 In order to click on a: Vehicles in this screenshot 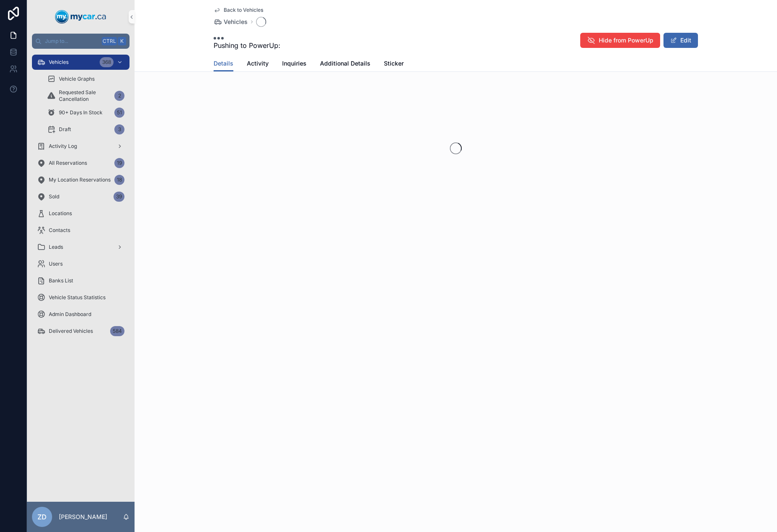, I will do `click(231, 22)`.